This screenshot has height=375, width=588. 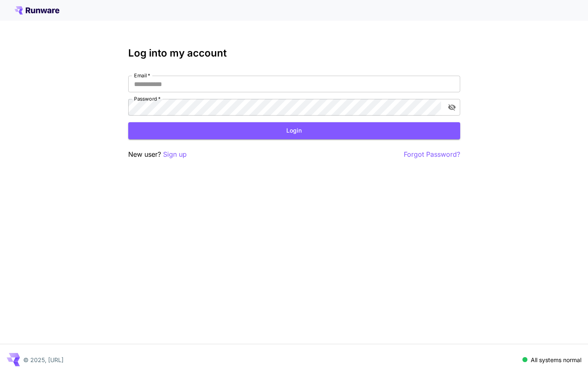 I want to click on h3: Log into my account, so click(x=294, y=53).